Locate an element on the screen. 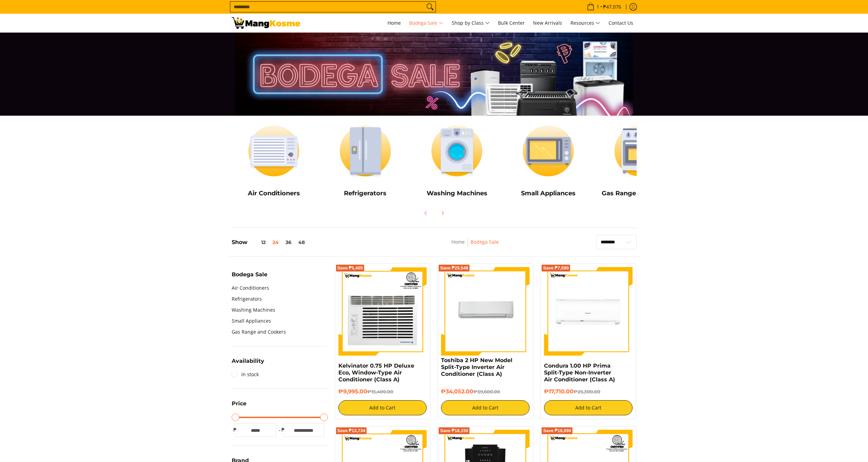 This screenshot has height=462, width=868. span: Resources is located at coordinates (585, 23).